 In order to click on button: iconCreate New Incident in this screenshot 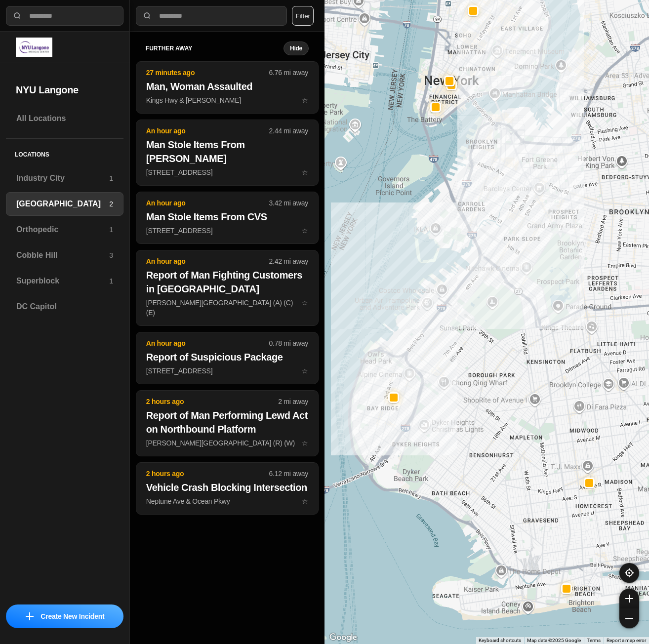, I will do `click(65, 617)`.